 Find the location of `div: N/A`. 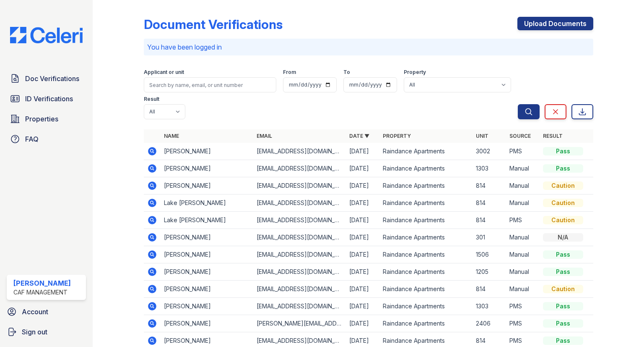

div: N/A is located at coordinates (563, 237).